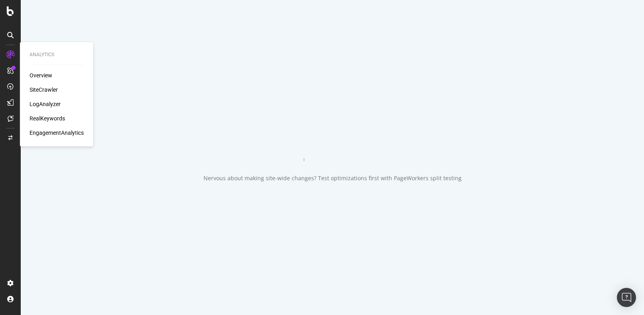  I want to click on a: LogAnalyzer, so click(45, 104).